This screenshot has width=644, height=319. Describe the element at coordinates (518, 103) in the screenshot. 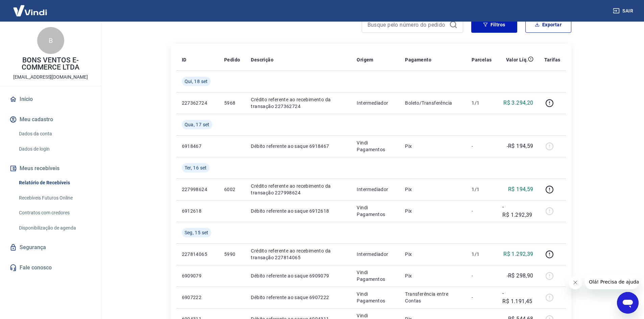

I see `p: R$ 3.294,20` at that location.